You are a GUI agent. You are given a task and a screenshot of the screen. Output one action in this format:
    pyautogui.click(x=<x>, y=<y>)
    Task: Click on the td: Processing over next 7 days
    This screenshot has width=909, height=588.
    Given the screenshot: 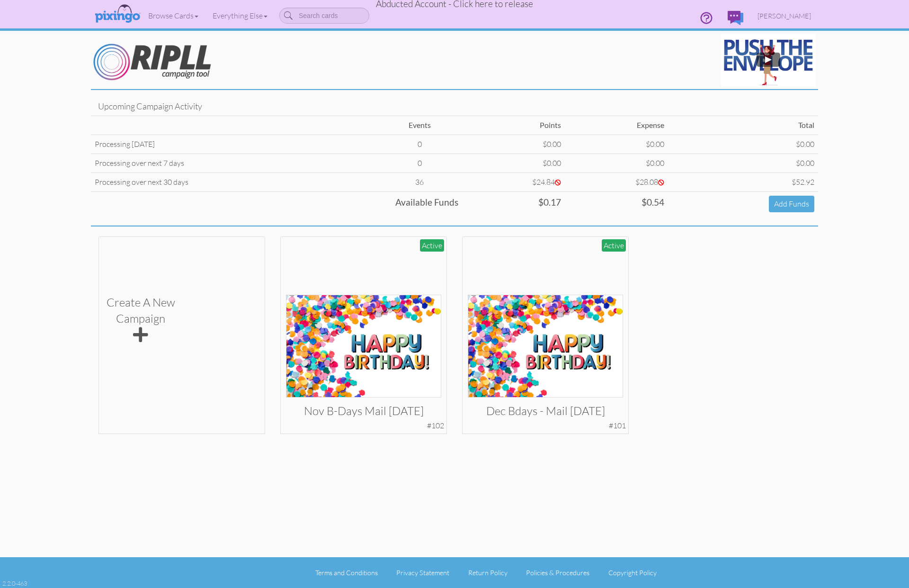 What is the action you would take?
    pyautogui.click(x=234, y=163)
    